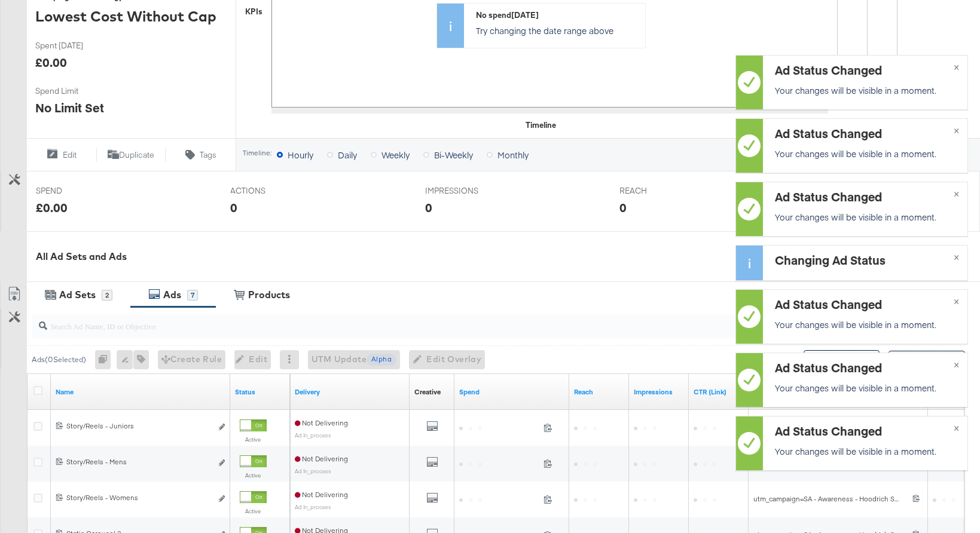 The image size is (980, 533). Describe the element at coordinates (61, 155) in the screenshot. I see `button: Edit` at that location.